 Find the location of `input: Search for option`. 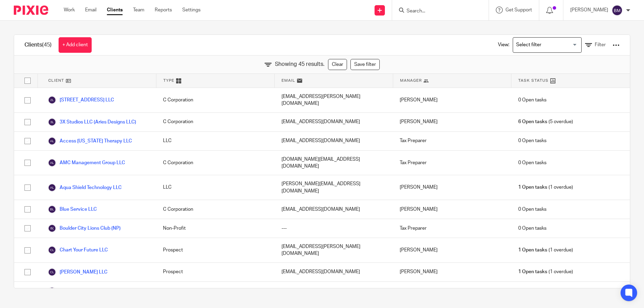

input: Search for option is located at coordinates (545, 45).